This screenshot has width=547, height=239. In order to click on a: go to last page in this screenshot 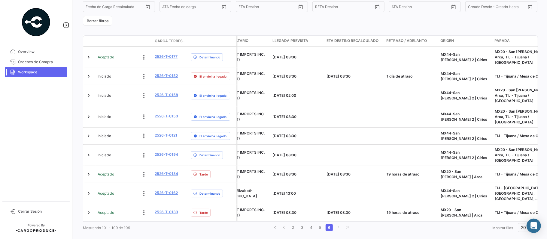, I will do `click(347, 228)`.